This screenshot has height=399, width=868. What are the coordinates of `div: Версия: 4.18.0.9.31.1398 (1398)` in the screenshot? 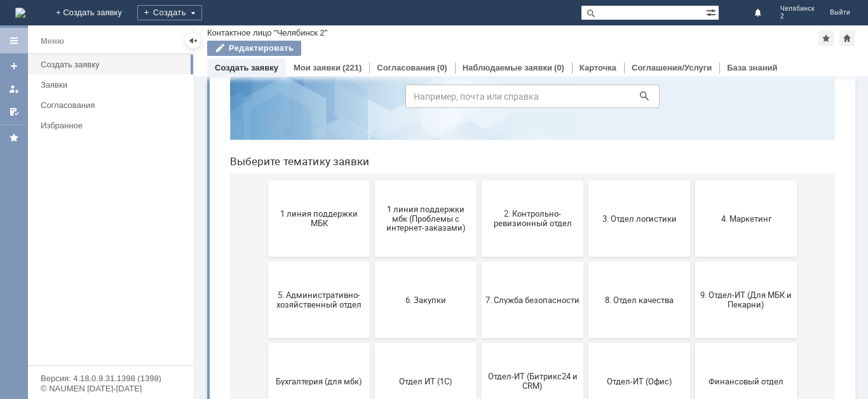 It's located at (111, 378).